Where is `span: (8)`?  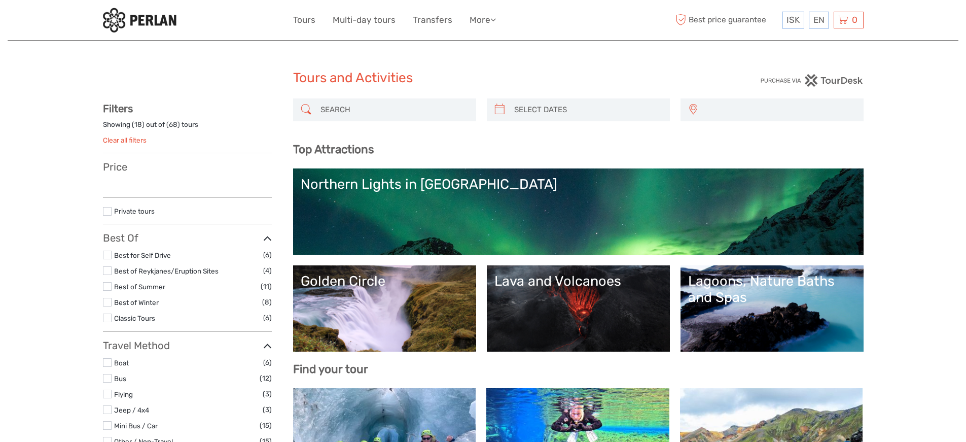
span: (8) is located at coordinates (267, 302).